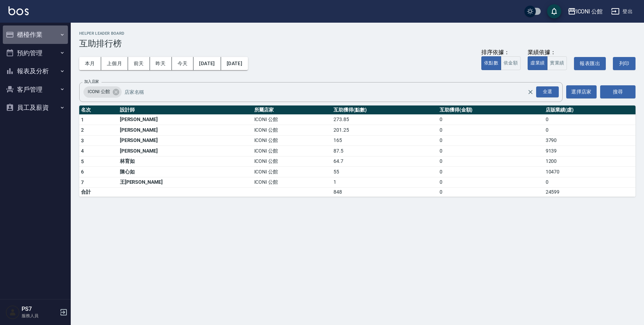 Image resolution: width=644 pixels, height=325 pixels. I want to click on p: 服務人員, so click(40, 316).